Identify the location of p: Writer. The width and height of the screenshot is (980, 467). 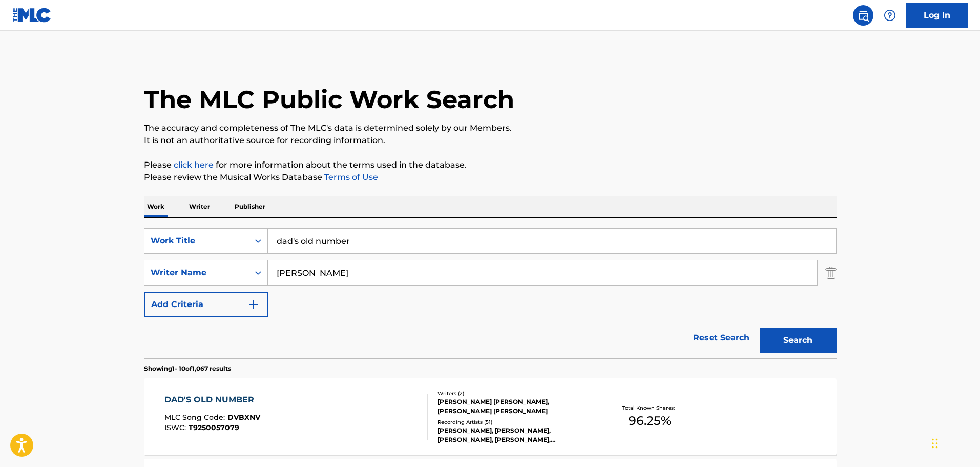
(199, 206).